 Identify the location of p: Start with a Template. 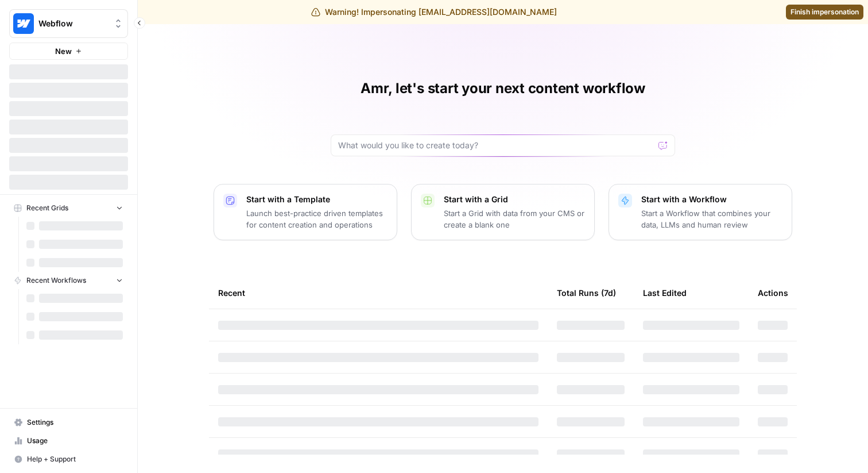
(317, 200).